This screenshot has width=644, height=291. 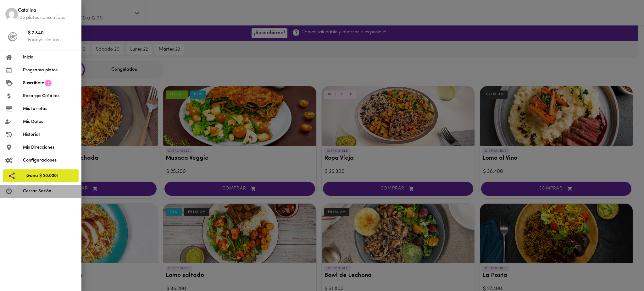 I want to click on p: FoodyCréditos, so click(x=52, y=40).